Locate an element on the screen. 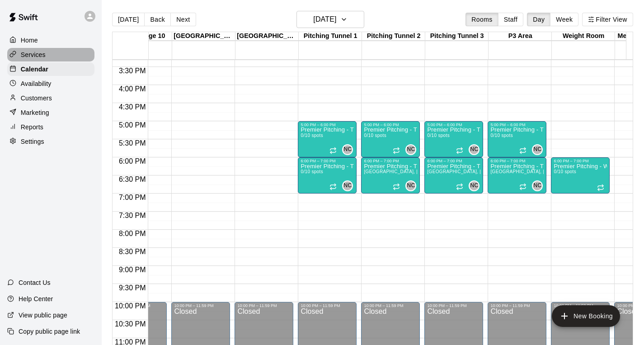 This screenshot has width=644, height=345. span: 5:00 PM is located at coordinates (133, 124).